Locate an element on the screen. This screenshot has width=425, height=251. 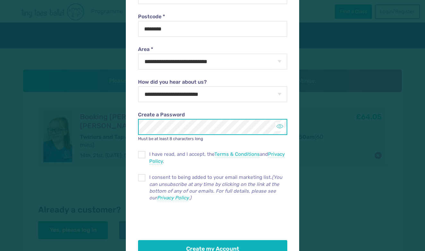
button: Toggle password visibility is located at coordinates (280, 127).